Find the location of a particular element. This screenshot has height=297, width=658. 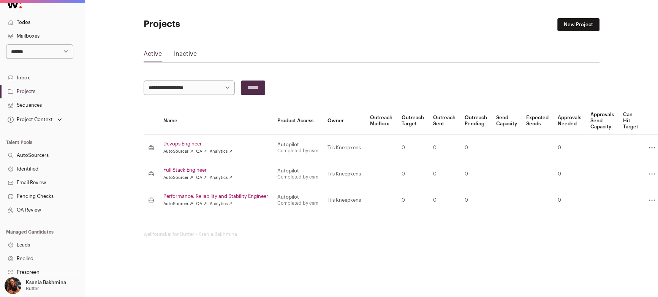

img: 13968079-medium_jpg is located at coordinates (13, 286).